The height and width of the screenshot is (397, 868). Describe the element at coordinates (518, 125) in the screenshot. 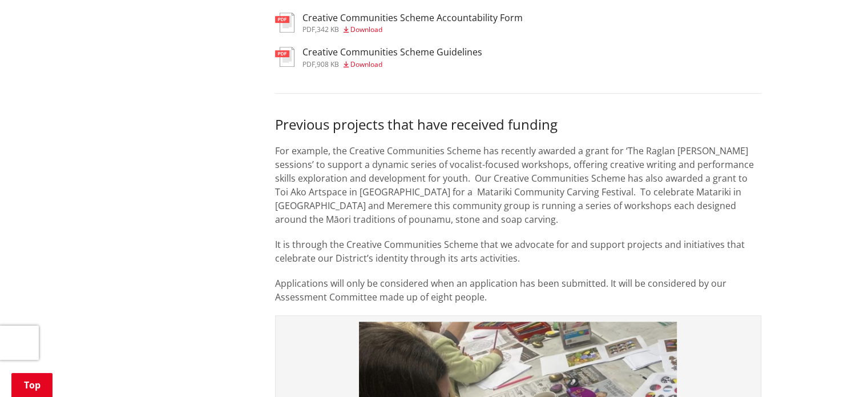

I see `h3: Previous projects that have received funding` at that location.